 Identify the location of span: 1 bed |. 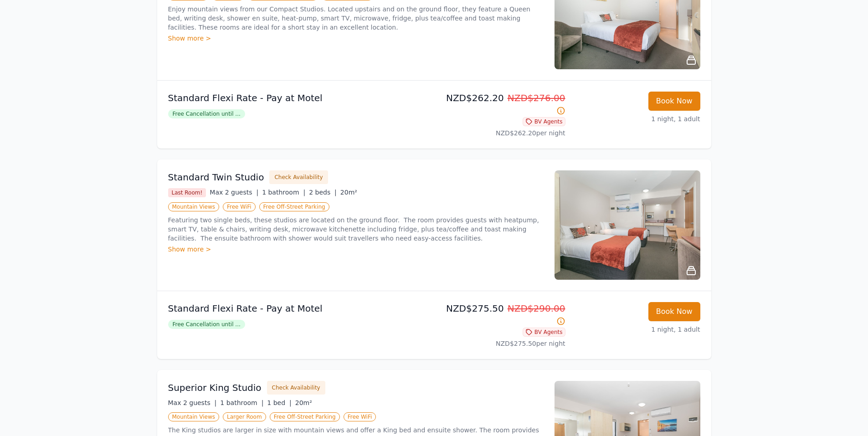
(279, 403).